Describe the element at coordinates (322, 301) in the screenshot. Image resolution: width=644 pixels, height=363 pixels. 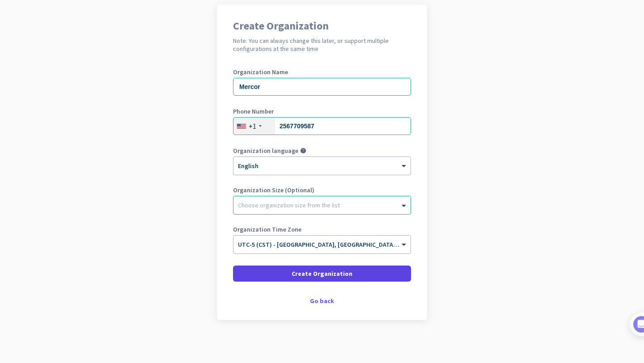
I see `div: Go back` at that location.